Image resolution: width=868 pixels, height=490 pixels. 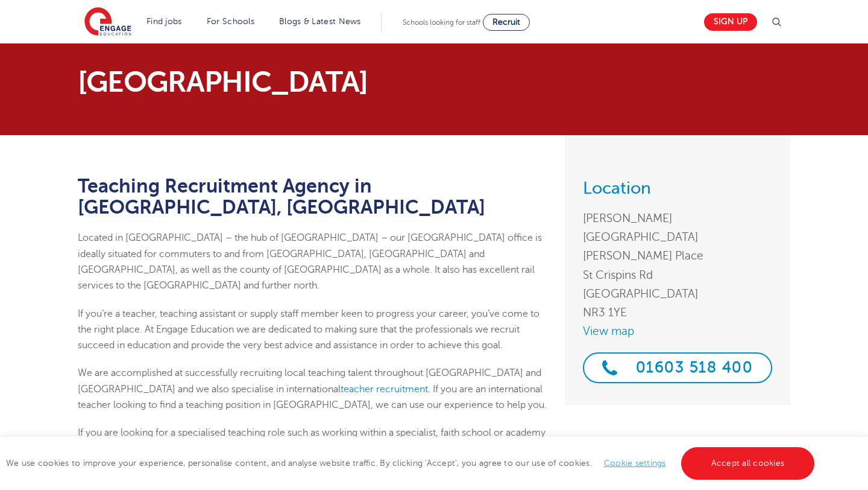 I want to click on a: Blogs & Latest News, so click(x=320, y=21).